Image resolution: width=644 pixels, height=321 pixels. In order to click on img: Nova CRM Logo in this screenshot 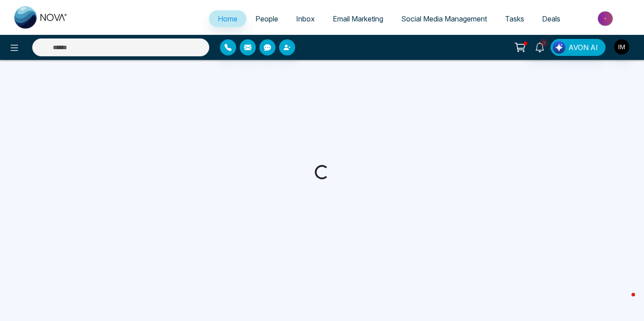, I will do `click(41, 18)`.